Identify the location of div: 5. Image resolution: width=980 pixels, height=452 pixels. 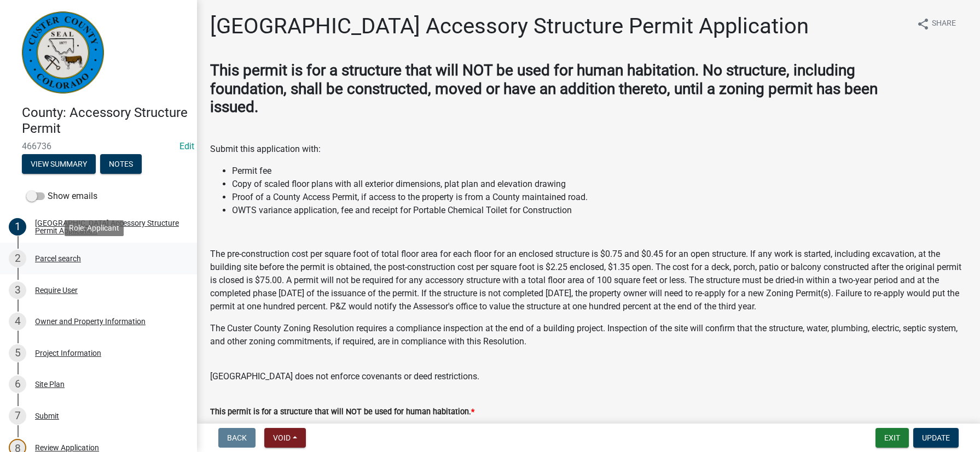
(17, 353).